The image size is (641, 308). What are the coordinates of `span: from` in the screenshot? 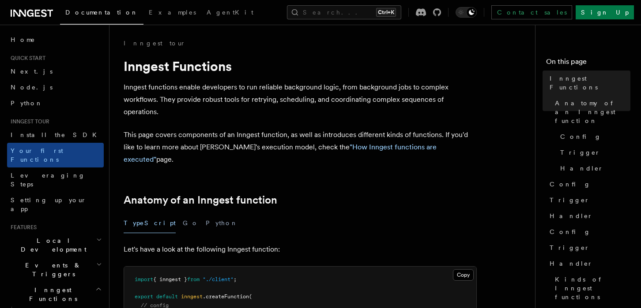 It's located at (193, 280).